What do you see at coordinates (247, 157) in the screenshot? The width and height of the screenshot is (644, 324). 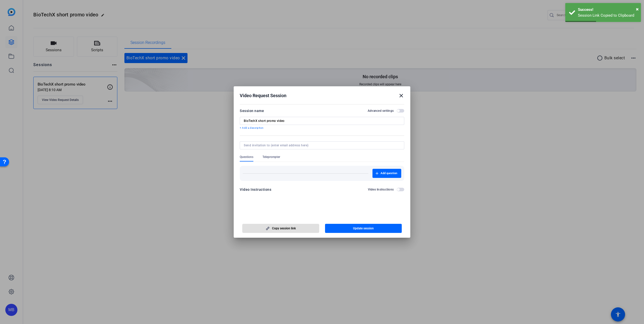 I see `span: Questions` at bounding box center [247, 157].